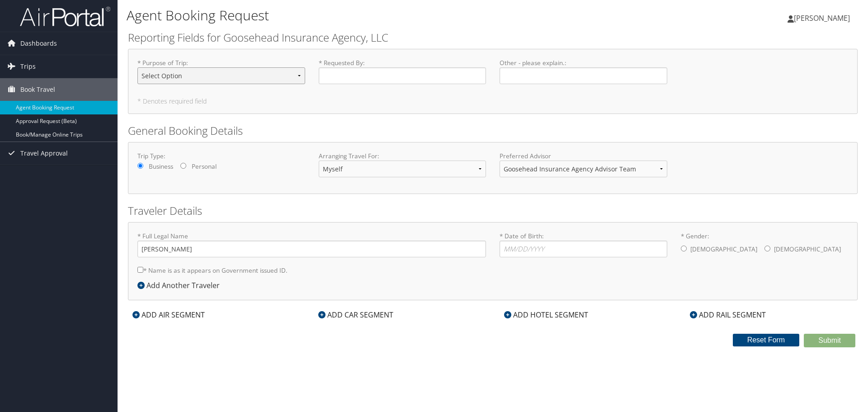  What do you see at coordinates (584, 75) in the screenshot?
I see `input: Other - please explain.:` at bounding box center [584, 75].